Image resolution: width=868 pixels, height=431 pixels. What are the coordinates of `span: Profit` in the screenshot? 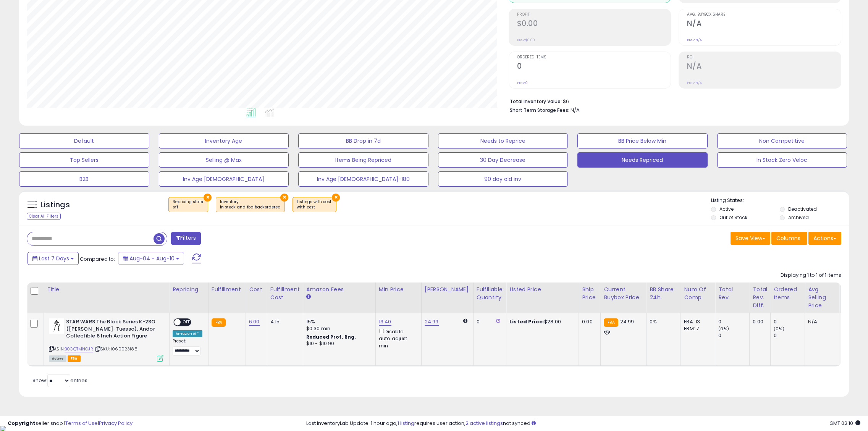 It's located at (594, 14).